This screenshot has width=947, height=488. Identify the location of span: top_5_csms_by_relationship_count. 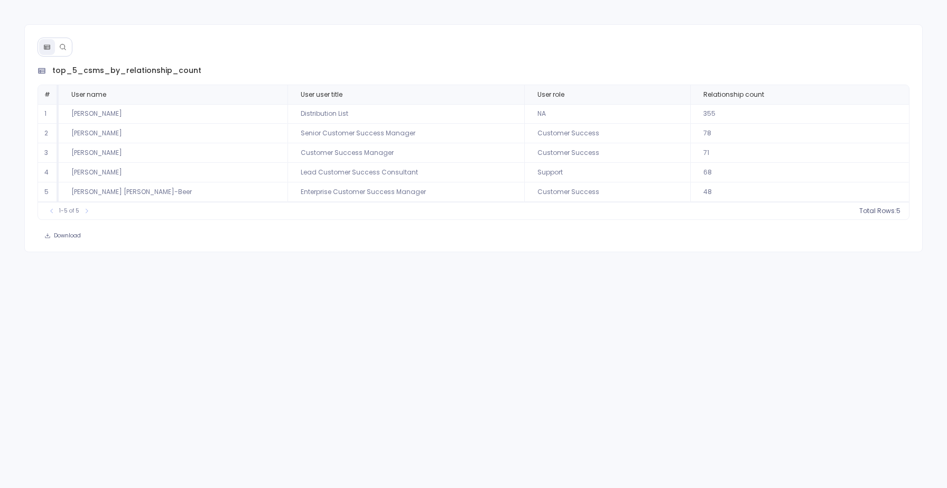
(127, 70).